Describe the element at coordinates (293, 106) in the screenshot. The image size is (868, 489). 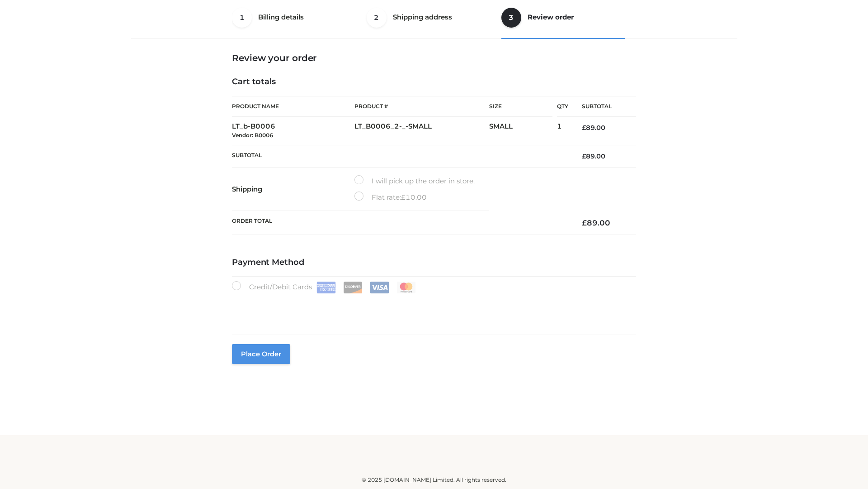
I see `th: Product Name` at that location.